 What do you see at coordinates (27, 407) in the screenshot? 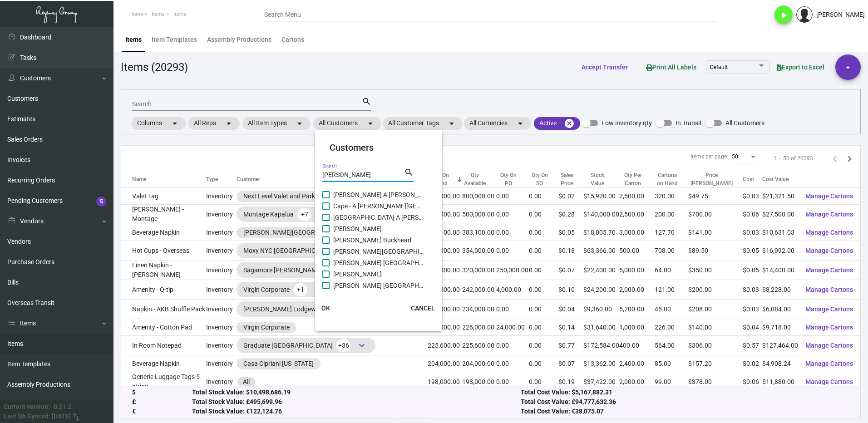
I see `div: Current version:` at bounding box center [27, 407].